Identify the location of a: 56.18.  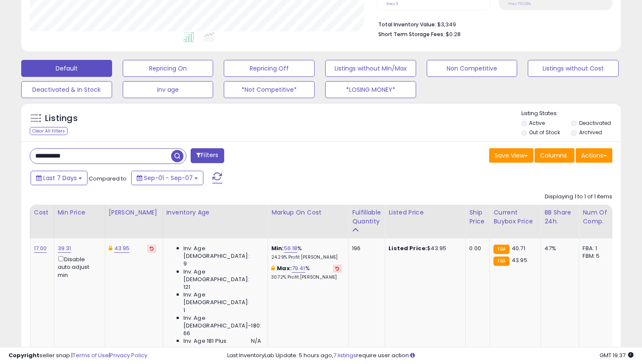
(291, 248).